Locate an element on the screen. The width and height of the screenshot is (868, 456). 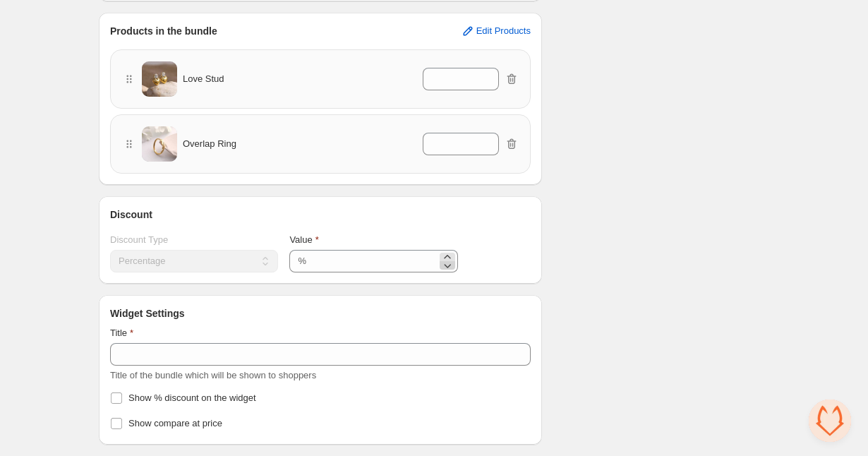
span: Show % discount on the widget is located at coordinates (192, 397).